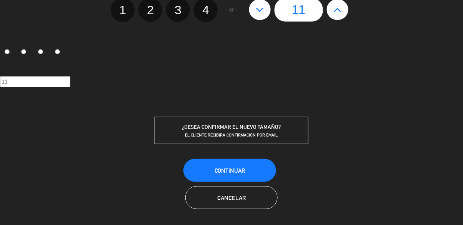  What do you see at coordinates (25, 53) in the screenshot?
I see `label: 2` at bounding box center [25, 53].